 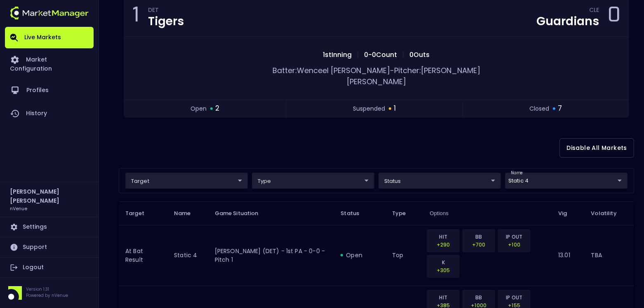 I want to click on span: 1, so click(x=395, y=108).